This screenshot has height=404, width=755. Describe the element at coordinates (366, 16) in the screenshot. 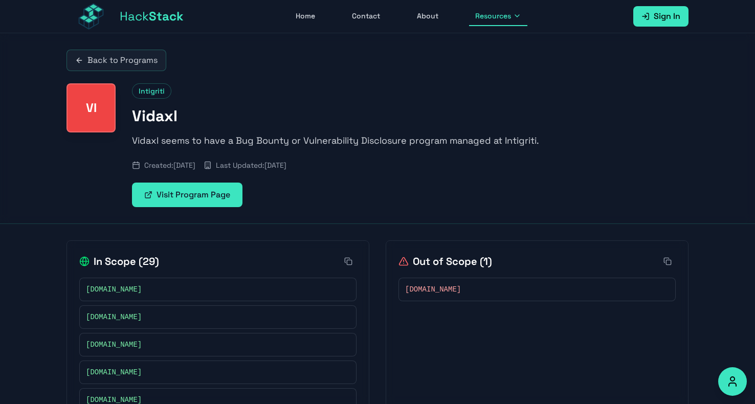

I see `a: Contact` at that location.